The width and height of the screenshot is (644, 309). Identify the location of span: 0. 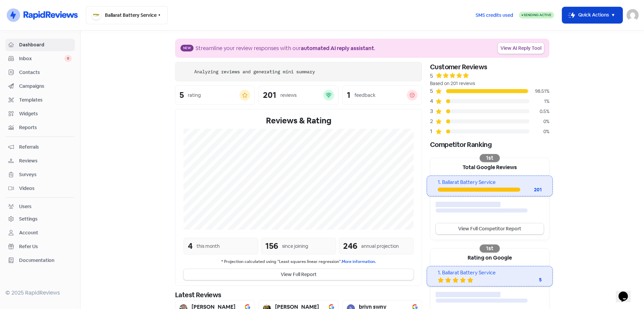
(68, 59).